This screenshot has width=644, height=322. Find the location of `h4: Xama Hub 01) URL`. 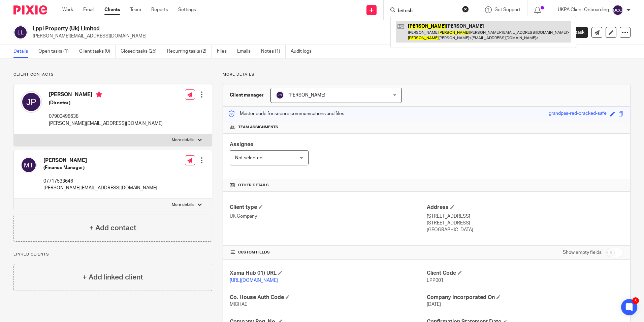

h4: Xama Hub 01) URL is located at coordinates (328, 273).